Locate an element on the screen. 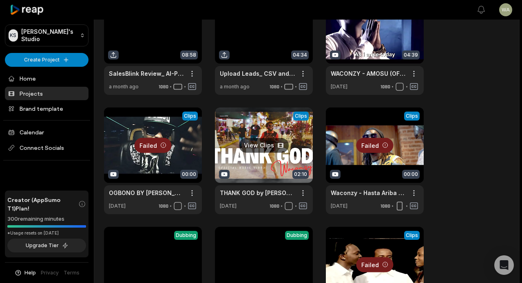 The width and height of the screenshot is (522, 283). a: WACONZY - AMOSU (OFFICIAL VIDEO) ENGLISH POP HITS 2020 | POPULAR SONG| TOP HITS 2020| BEST POP HITS is located at coordinates (368, 73).